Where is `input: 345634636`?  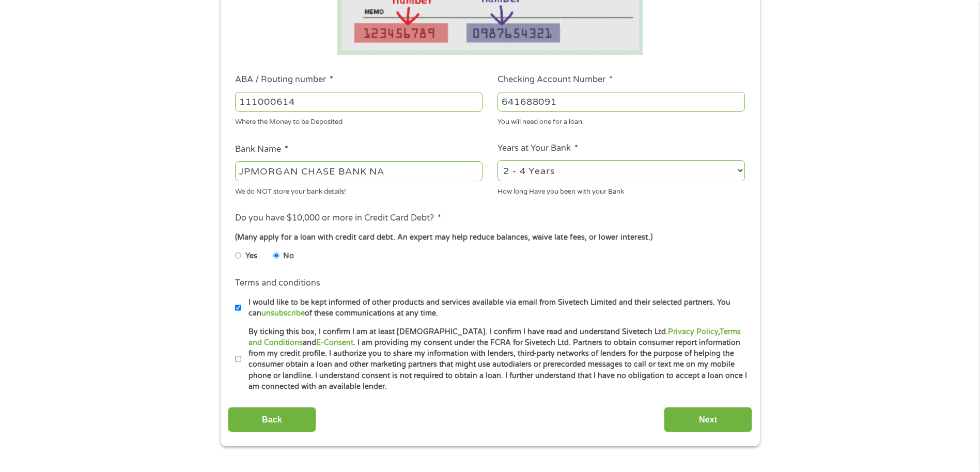 input: 345634636 is located at coordinates (621, 102).